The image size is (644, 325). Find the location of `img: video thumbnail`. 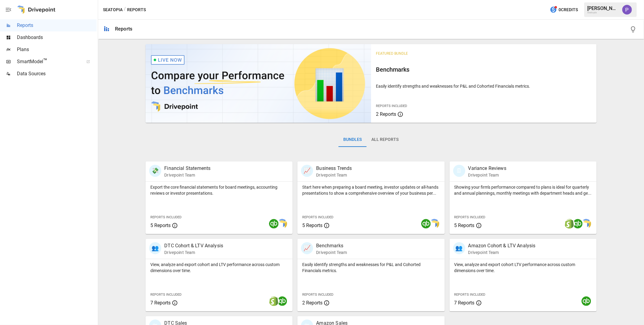

img: video thumbnail is located at coordinates (258, 83).